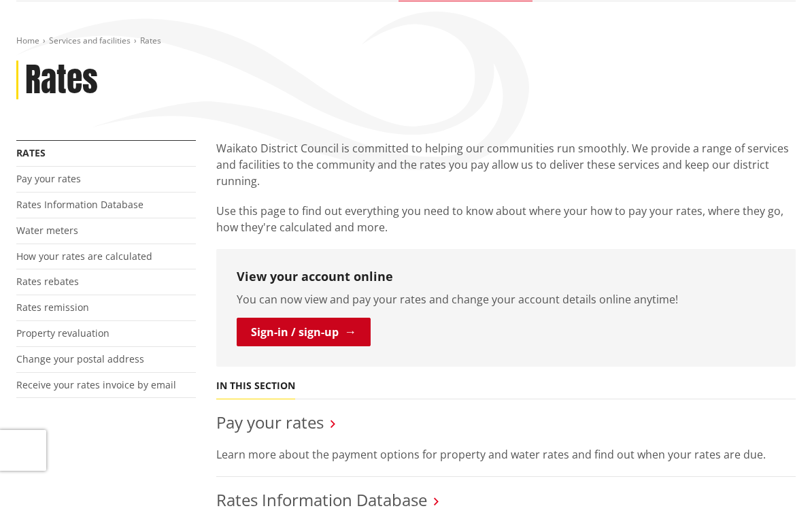  I want to click on a: Home, so click(28, 40).